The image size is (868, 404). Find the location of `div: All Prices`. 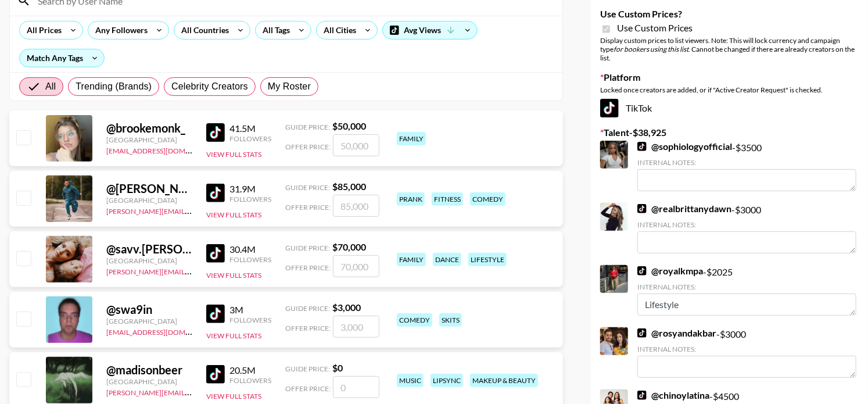

div: All Prices is located at coordinates (42, 30).